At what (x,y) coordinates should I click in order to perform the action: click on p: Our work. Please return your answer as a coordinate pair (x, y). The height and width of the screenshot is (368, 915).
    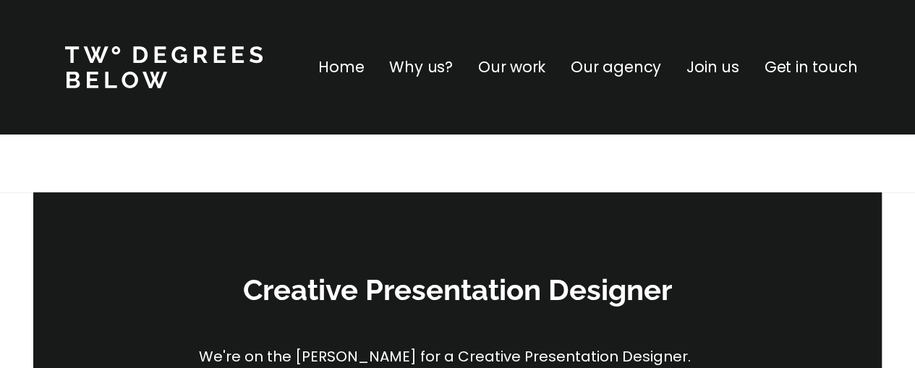
    Looking at the image, I should click on (511, 67).